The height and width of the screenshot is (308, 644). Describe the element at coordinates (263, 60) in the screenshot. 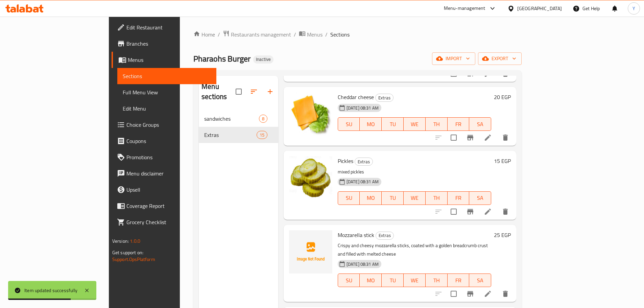

I see `div: Inactive` at that location.